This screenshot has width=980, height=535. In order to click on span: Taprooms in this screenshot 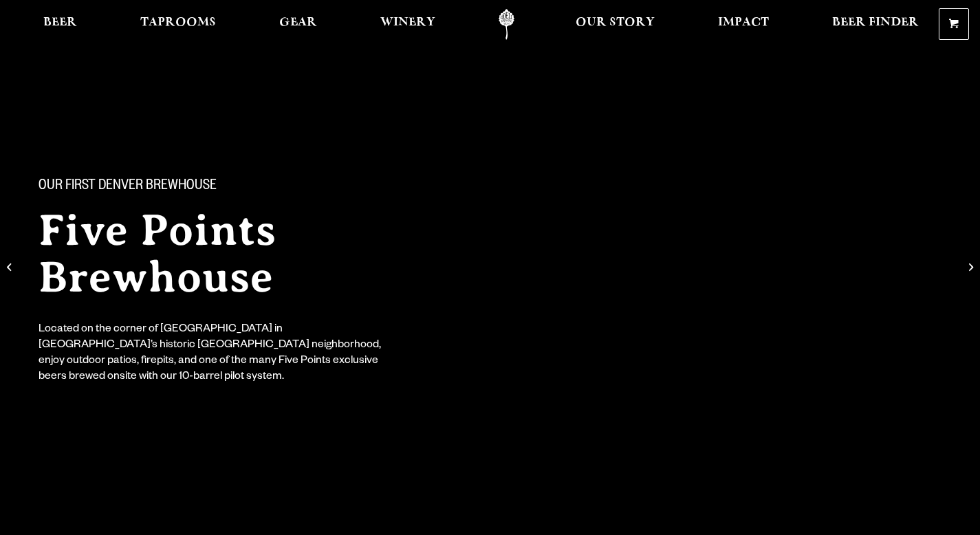, I will do `click(178, 23)`.